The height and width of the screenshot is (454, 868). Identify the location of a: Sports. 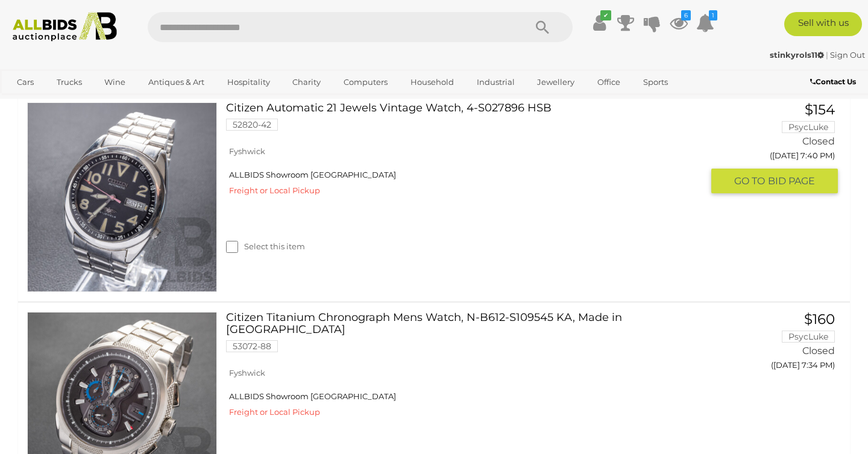
(655, 82).